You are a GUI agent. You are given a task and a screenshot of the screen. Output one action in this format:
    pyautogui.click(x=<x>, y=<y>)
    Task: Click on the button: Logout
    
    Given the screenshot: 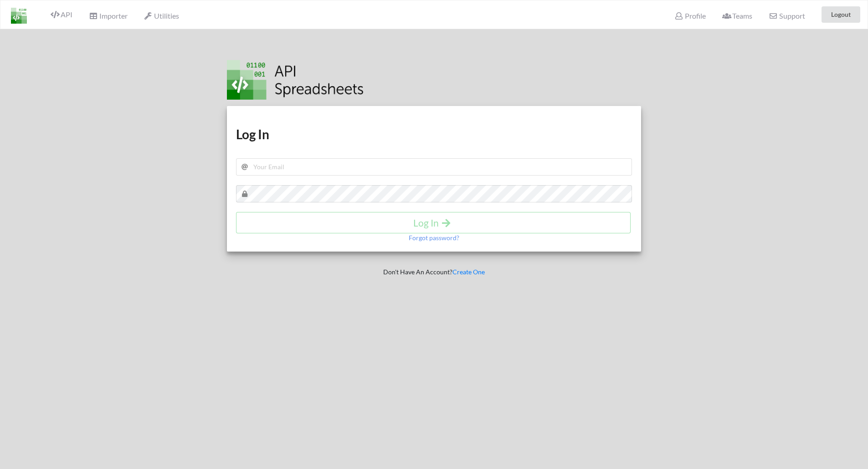 What is the action you would take?
    pyautogui.click(x=841, y=14)
    